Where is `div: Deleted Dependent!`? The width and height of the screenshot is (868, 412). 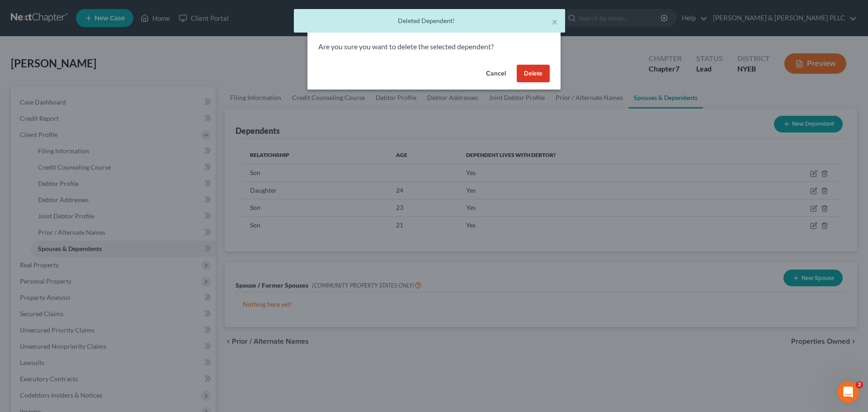
div: Deleted Dependent! is located at coordinates (430, 21).